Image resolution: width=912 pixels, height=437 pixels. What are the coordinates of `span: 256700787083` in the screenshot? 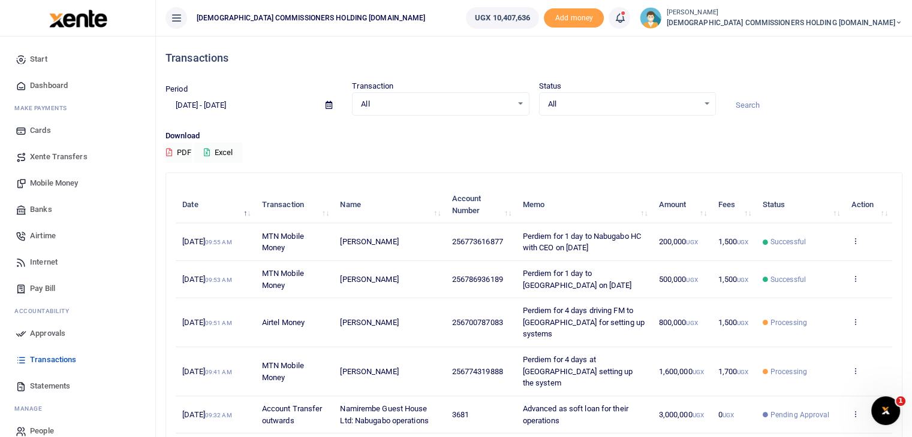 It's located at (477, 322).